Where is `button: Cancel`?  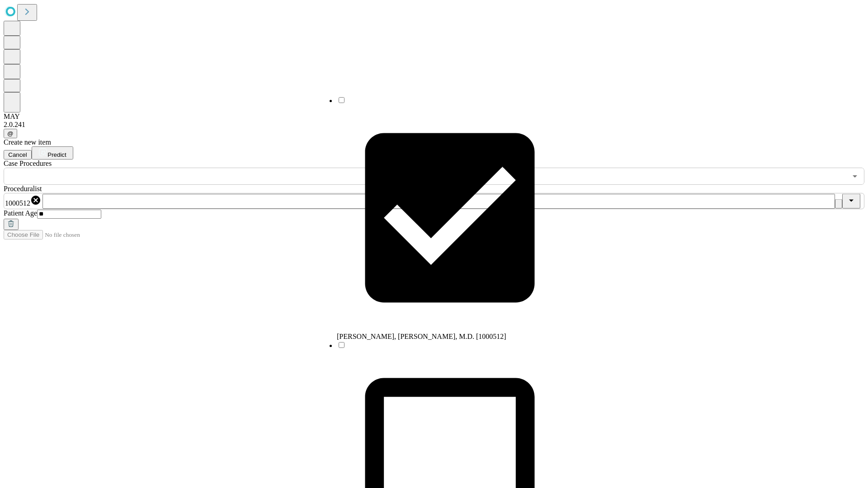
button: Cancel is located at coordinates (18, 155).